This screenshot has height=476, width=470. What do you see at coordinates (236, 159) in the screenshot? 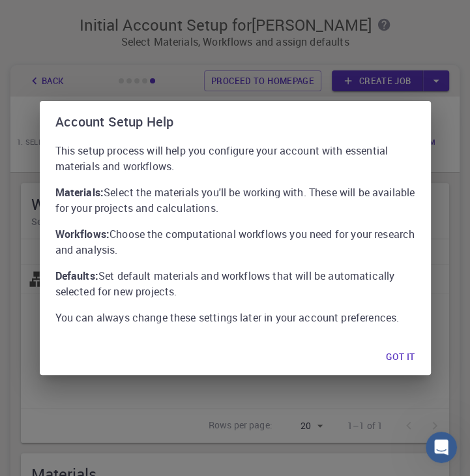
I see `p: This setup process will help you configure your account with essential materials and workflows.` at bounding box center [236, 159].